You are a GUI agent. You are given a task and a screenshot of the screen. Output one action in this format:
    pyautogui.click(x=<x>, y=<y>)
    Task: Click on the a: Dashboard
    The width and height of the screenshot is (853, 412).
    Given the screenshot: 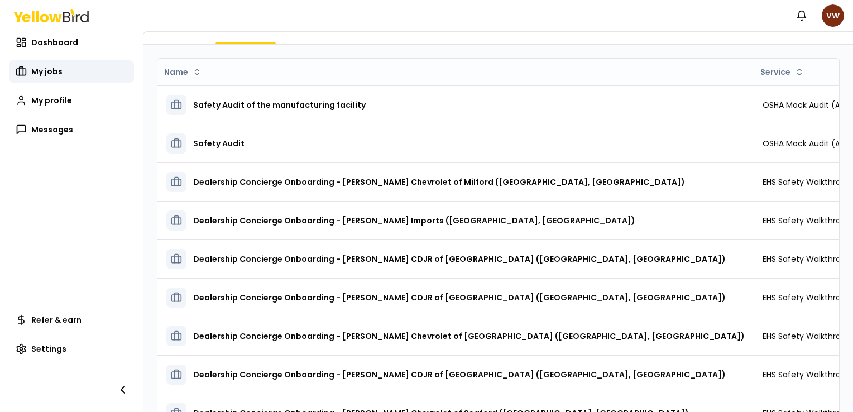 What is the action you would take?
    pyautogui.click(x=71, y=42)
    